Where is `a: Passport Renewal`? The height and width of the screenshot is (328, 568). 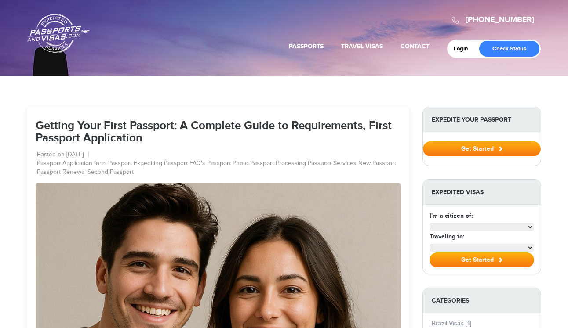
a: Passport Renewal is located at coordinates (61, 173).